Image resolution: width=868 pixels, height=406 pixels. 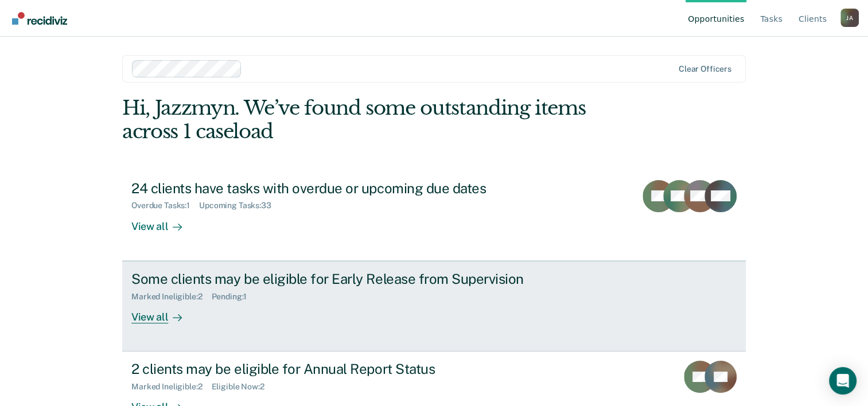 What do you see at coordinates (40, 19) in the screenshot?
I see `img: Recidiviz` at bounding box center [40, 19].